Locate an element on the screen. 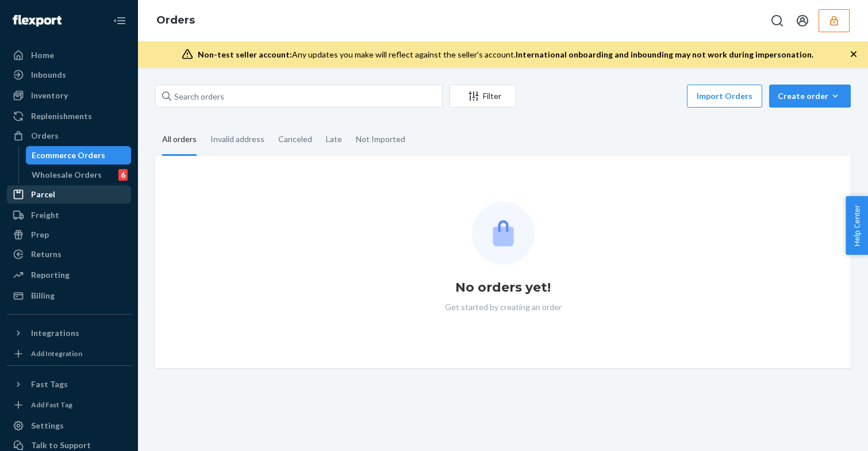 The image size is (868, 451). a: Freight is located at coordinates (69, 215).